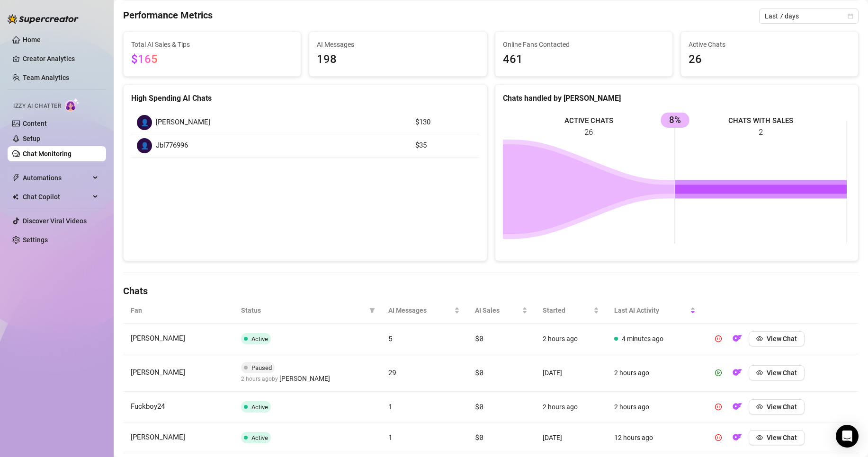  I want to click on span: 2 hours ago by, so click(285, 379).